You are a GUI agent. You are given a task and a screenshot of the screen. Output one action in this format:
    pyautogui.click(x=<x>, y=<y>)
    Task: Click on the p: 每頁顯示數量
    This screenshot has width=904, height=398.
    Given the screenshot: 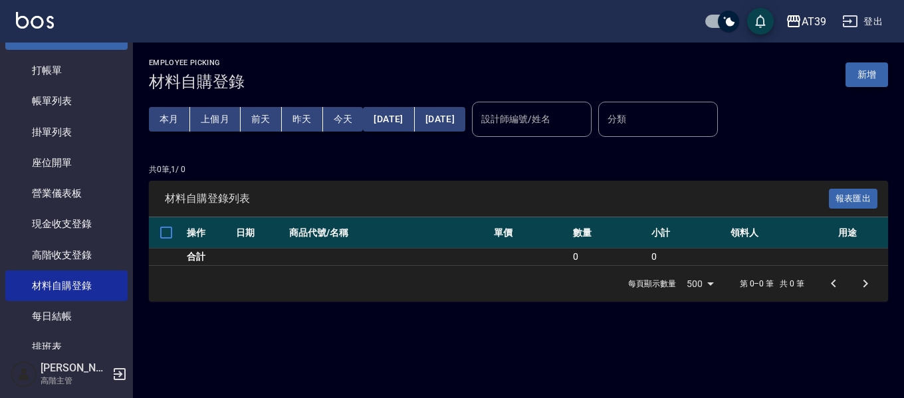 What is the action you would take?
    pyautogui.click(x=652, y=284)
    